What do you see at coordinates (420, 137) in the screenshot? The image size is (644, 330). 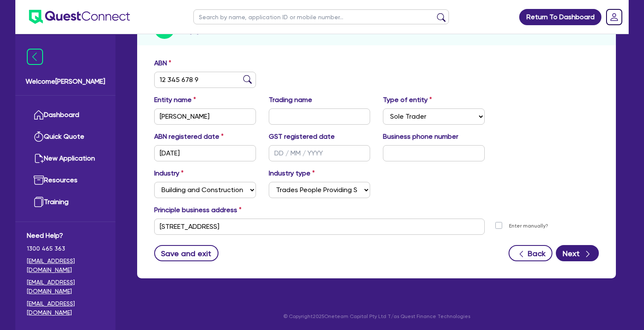 I see `label: Business phone number` at bounding box center [420, 137].